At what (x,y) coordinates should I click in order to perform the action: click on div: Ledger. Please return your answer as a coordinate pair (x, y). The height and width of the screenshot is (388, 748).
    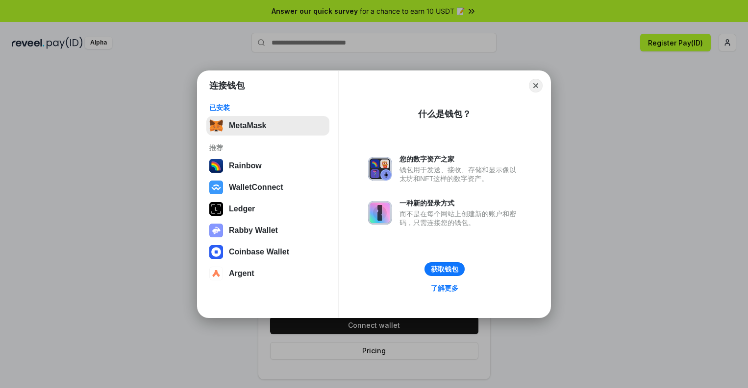
    Looking at the image, I should click on (241, 209).